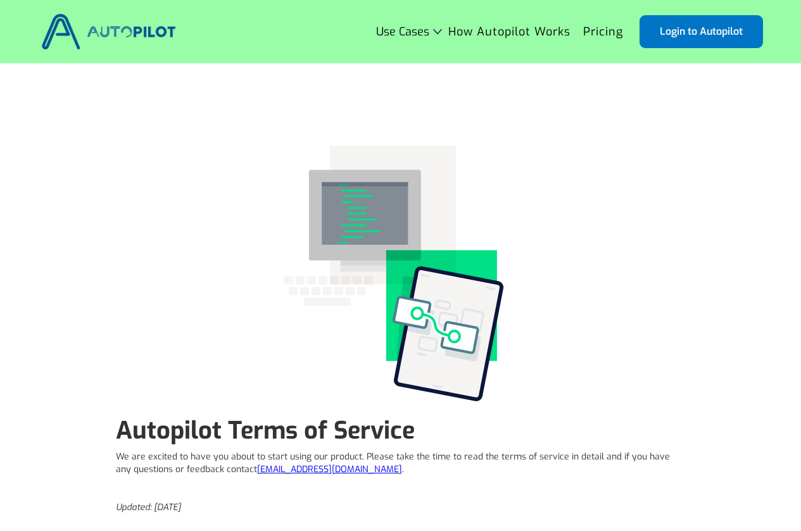 This screenshot has height=531, width=801. Describe the element at coordinates (602, 32) in the screenshot. I see `a: Pricing` at that location.